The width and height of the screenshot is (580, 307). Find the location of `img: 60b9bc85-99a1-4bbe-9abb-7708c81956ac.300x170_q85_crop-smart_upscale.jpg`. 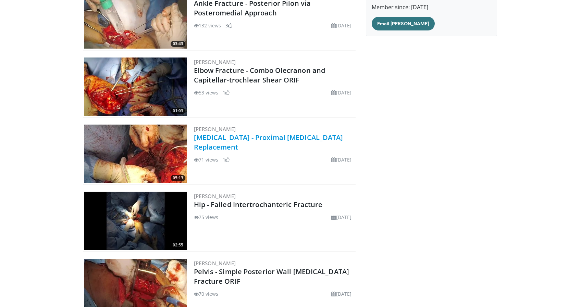

img: 60b9bc85-99a1-4bbe-9abb-7708c81956ac.300x170_q85_crop-smart_upscale.jpg is located at coordinates (136, 221).